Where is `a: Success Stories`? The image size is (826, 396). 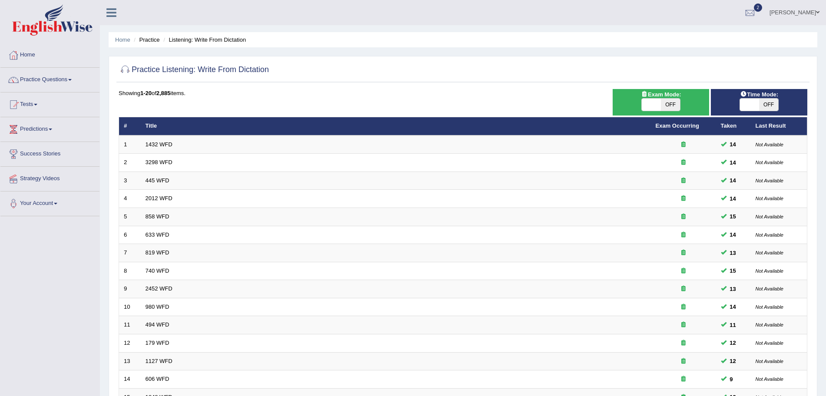
a: Success Stories is located at coordinates (50, 153).